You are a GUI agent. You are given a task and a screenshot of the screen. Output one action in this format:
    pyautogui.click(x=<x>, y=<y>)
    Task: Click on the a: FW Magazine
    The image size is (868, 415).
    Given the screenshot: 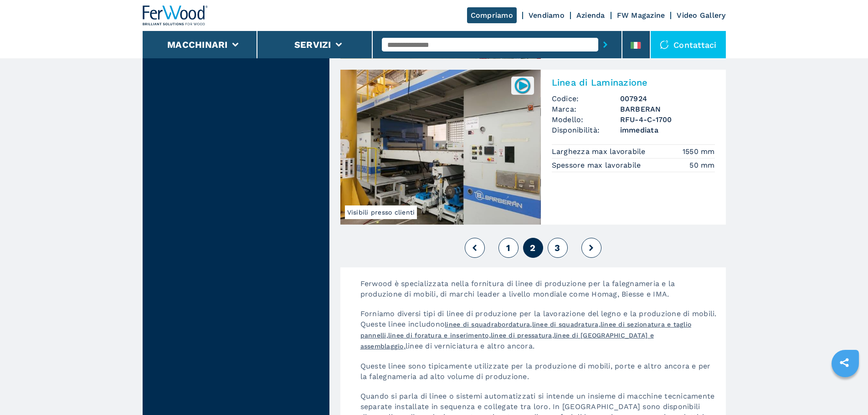 What is the action you would take?
    pyautogui.click(x=641, y=15)
    